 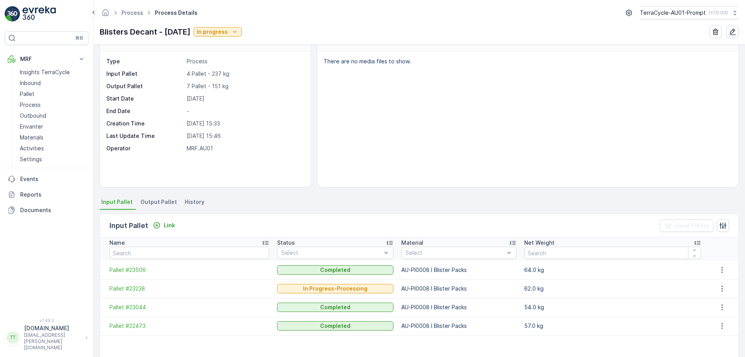 What do you see at coordinates (47, 194) in the screenshot?
I see `a: Reports` at bounding box center [47, 194].